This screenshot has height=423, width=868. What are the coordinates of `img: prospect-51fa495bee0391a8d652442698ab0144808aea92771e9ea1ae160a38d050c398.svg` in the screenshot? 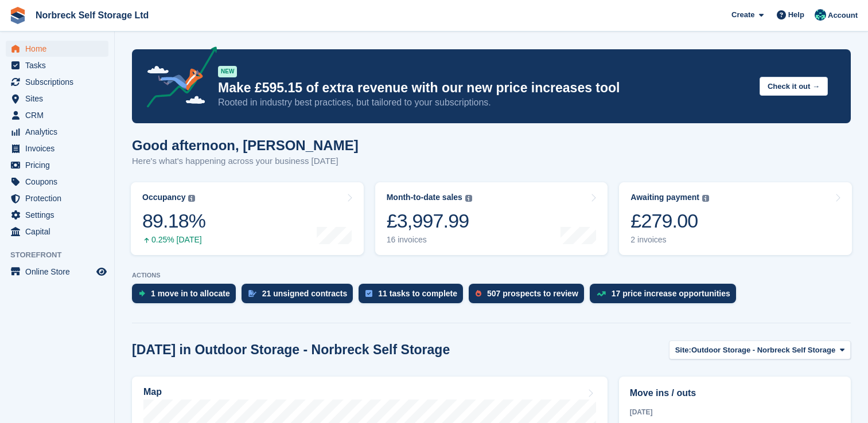 It's located at (479, 294).